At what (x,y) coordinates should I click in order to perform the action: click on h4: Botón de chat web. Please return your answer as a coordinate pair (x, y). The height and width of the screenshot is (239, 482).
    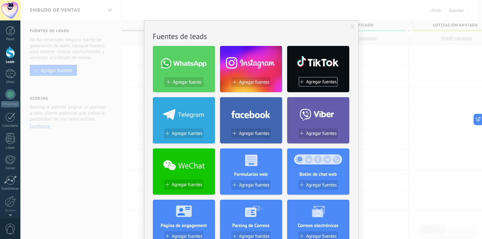
    Looking at the image, I should click on (318, 174).